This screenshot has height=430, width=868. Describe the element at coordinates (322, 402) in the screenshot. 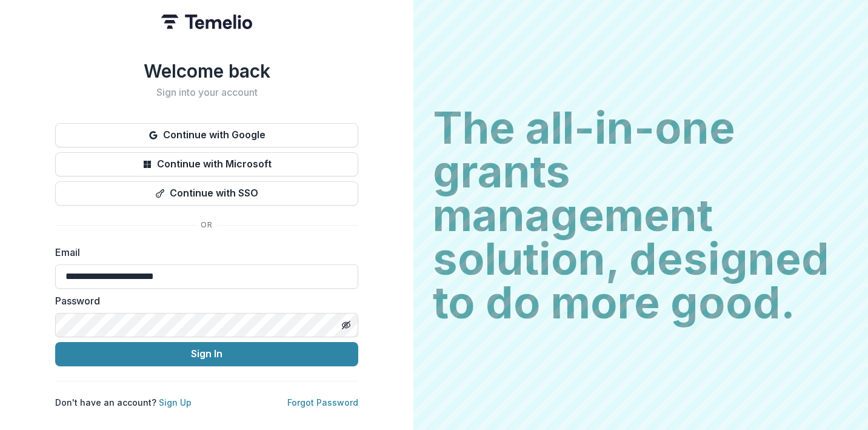

I see `a: Forgot Password` at that location.